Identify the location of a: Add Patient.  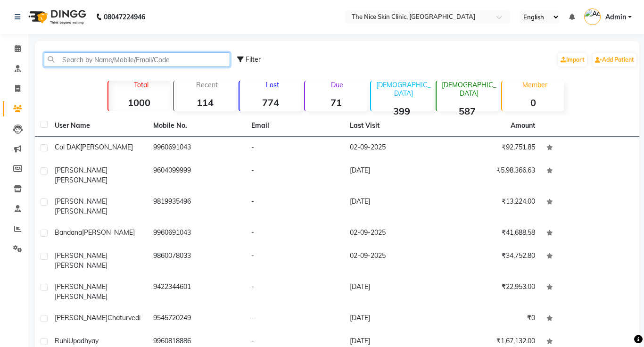
(614, 60).